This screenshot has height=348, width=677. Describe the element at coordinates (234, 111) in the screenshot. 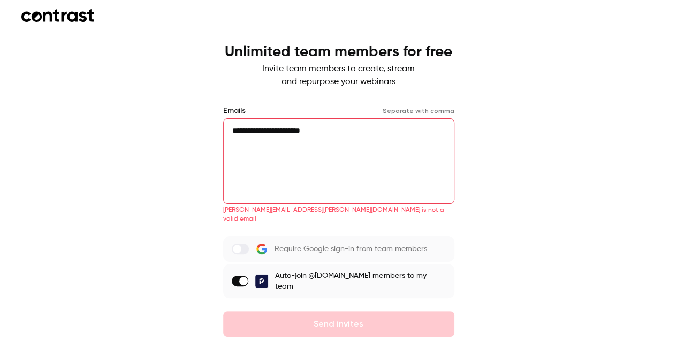

I see `label: Emails` at that location.